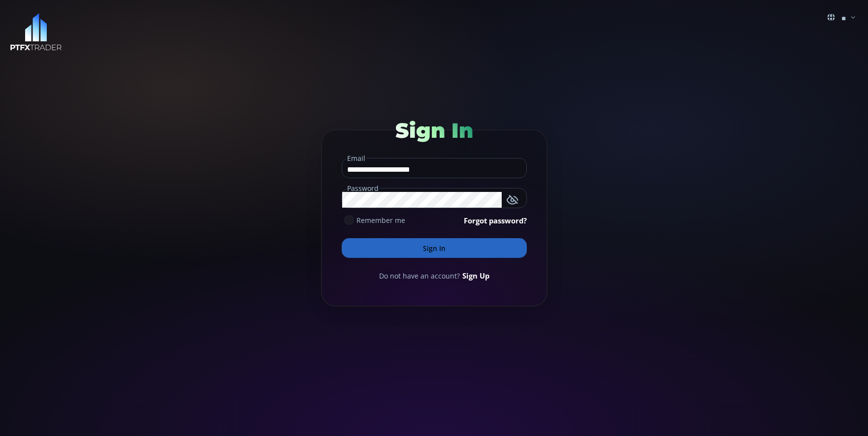  What do you see at coordinates (476, 276) in the screenshot?
I see `a: Sign Up` at bounding box center [476, 276].